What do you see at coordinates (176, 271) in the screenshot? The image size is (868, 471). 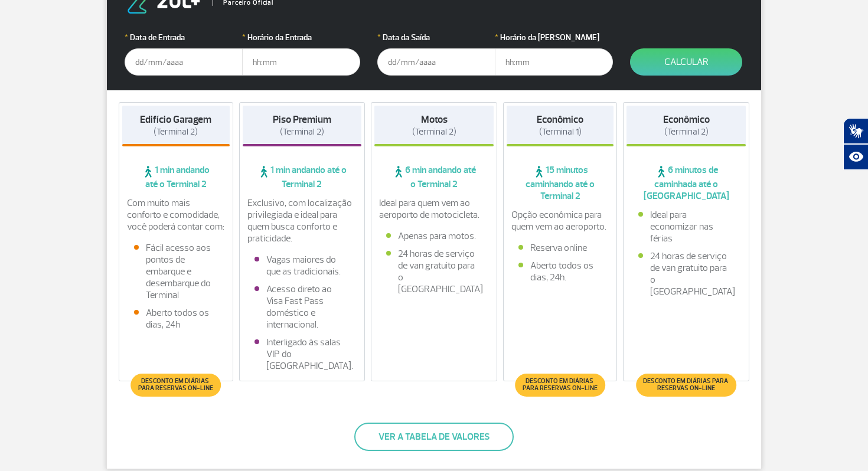 I see `li: Fácil acesso aos pontos de embarque e desembarque do Terminal` at bounding box center [176, 271].